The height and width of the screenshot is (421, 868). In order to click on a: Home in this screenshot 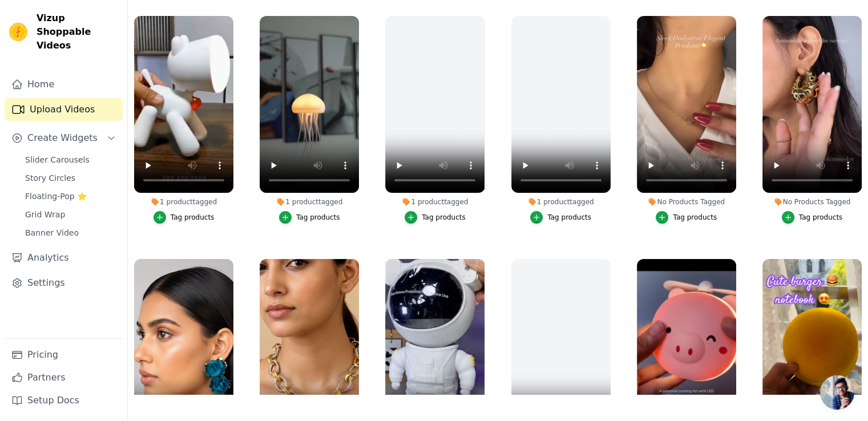, I will do `click(64, 85)`.